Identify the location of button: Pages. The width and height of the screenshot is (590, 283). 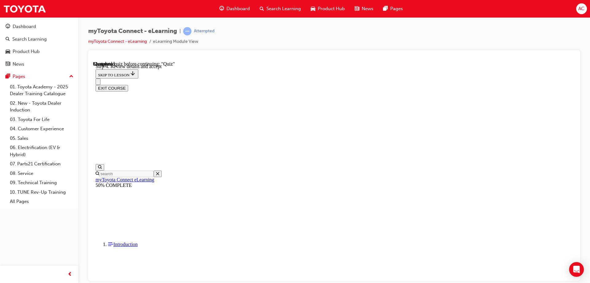
(39, 76).